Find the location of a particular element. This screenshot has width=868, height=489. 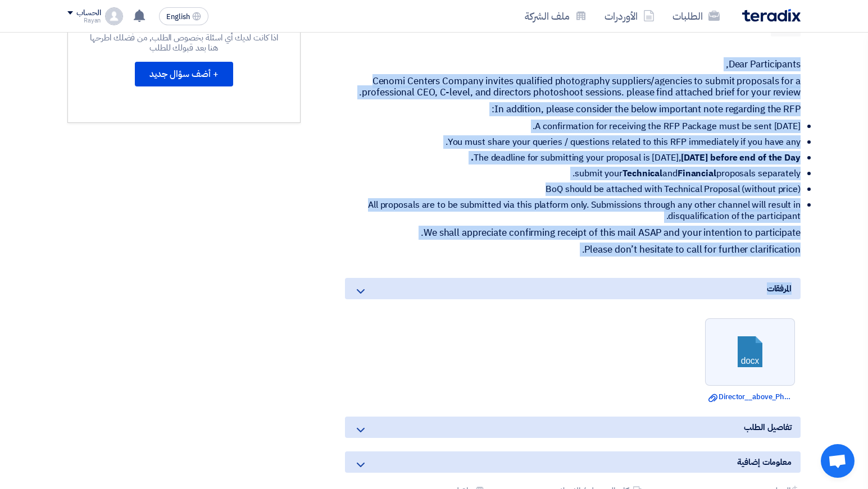

img: profile_test.png is located at coordinates (114, 16).